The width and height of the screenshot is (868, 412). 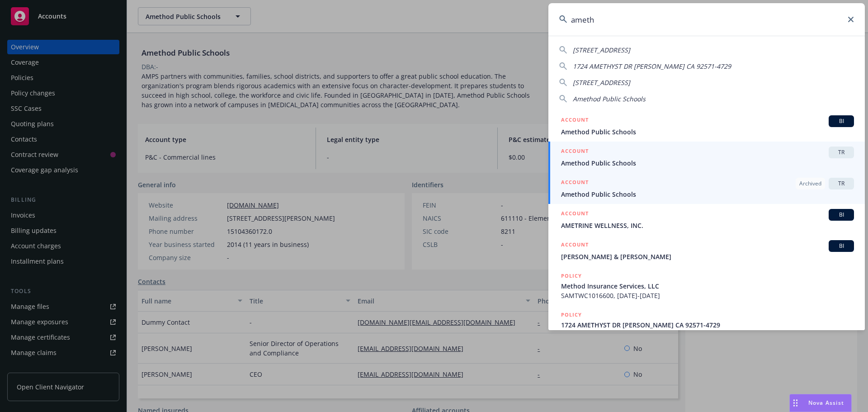 I want to click on span: Archived, so click(x=811, y=183).